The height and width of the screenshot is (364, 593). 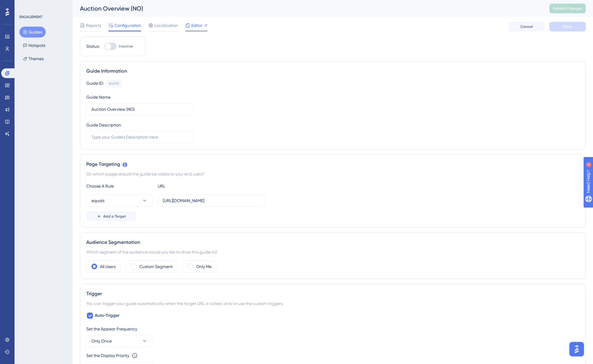 I want to click on input: Type your Guide’s Description here, so click(x=140, y=137).